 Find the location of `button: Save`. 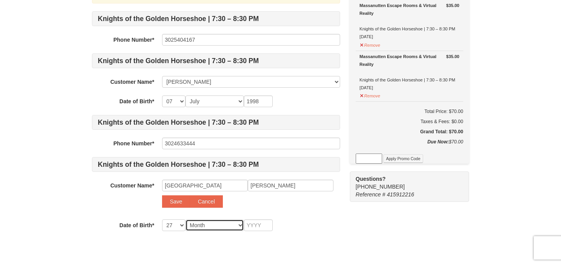

button: Save is located at coordinates (176, 201).